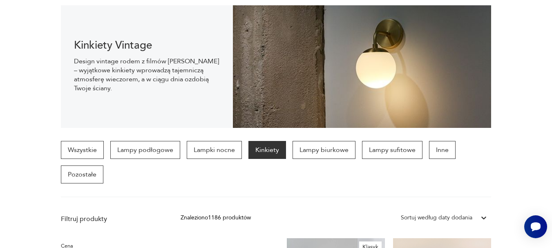  What do you see at coordinates (393, 150) in the screenshot?
I see `a: Lampy sufitowe` at bounding box center [393, 150].